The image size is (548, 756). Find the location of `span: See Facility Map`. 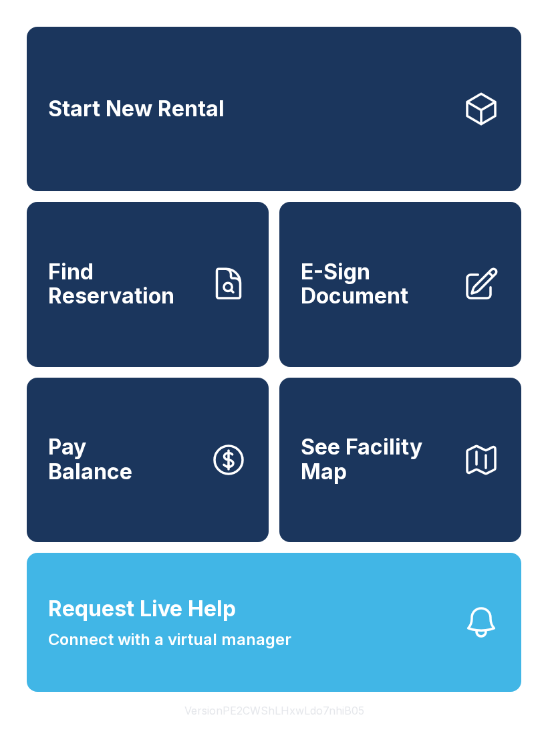

span: See Facility Map is located at coordinates (376, 459).